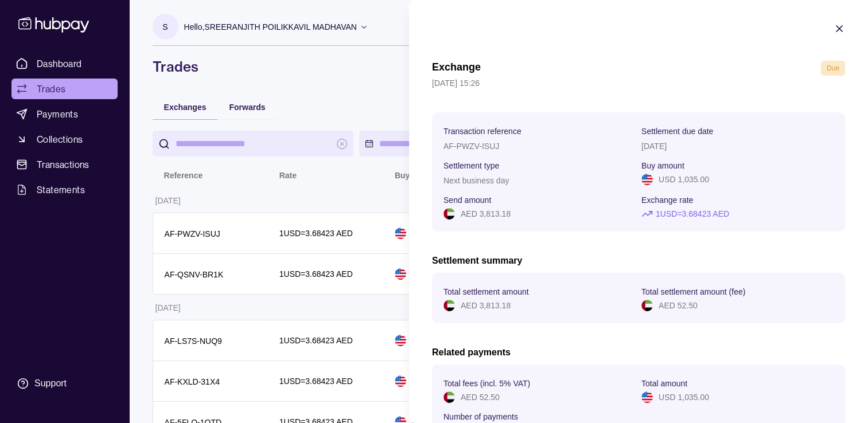 The width and height of the screenshot is (868, 423). I want to click on p: Total amount, so click(664, 383).